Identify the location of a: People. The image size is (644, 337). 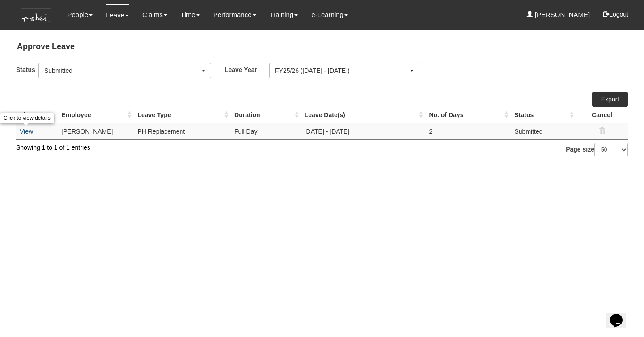
(80, 15).